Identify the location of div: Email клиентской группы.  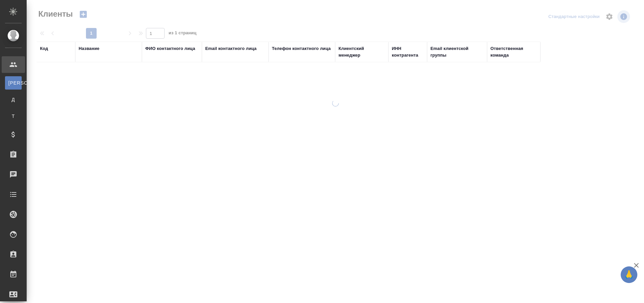
(457, 52).